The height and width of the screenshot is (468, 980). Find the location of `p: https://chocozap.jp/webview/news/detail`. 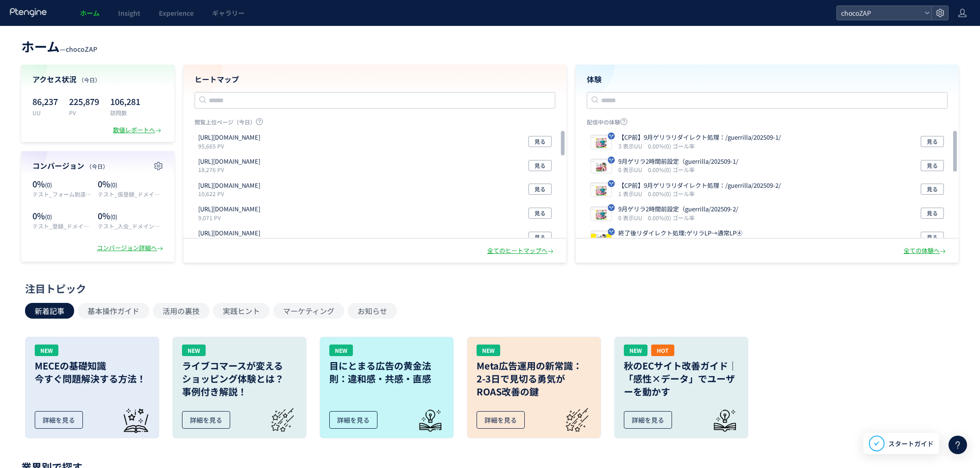

p: https://chocozap.jp/webview/news/detail is located at coordinates (229, 209).